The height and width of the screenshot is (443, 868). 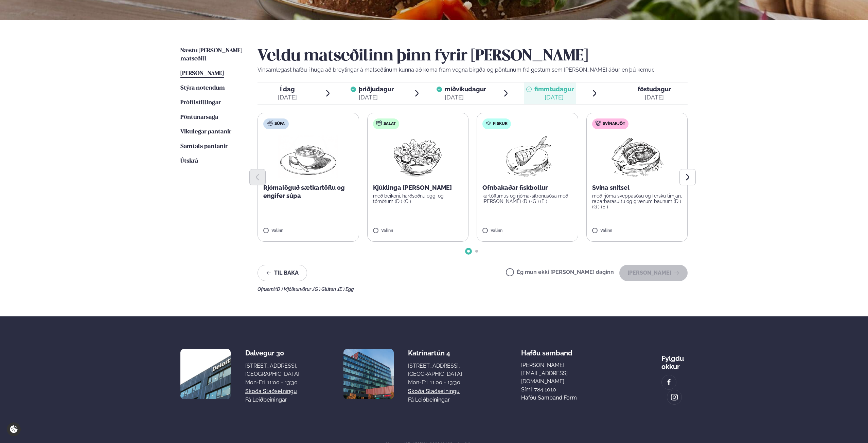 I want to click on img: fish.svg, so click(x=488, y=123).